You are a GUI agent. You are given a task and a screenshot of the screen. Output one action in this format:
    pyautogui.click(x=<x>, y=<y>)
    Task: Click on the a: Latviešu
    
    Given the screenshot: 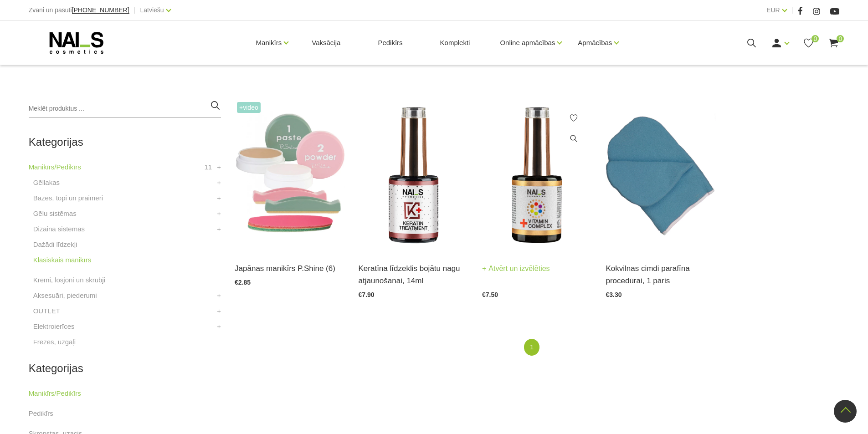 What is the action you would take?
    pyautogui.click(x=152, y=10)
    